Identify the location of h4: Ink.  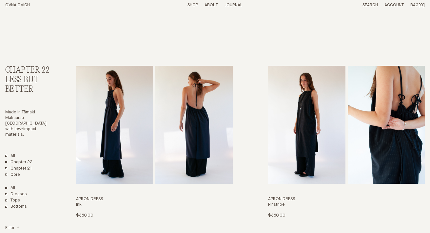
(155, 204).